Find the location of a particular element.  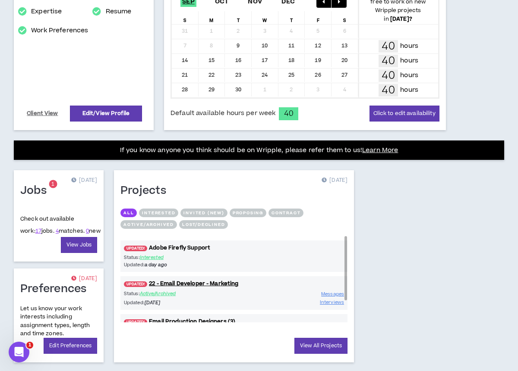

a: 4 is located at coordinates (57, 231).